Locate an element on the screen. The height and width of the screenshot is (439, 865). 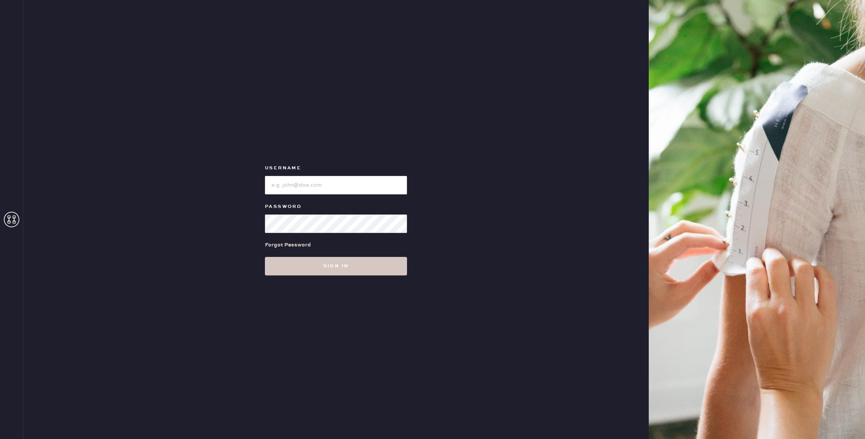
a: Forgot Password is located at coordinates (288, 245).